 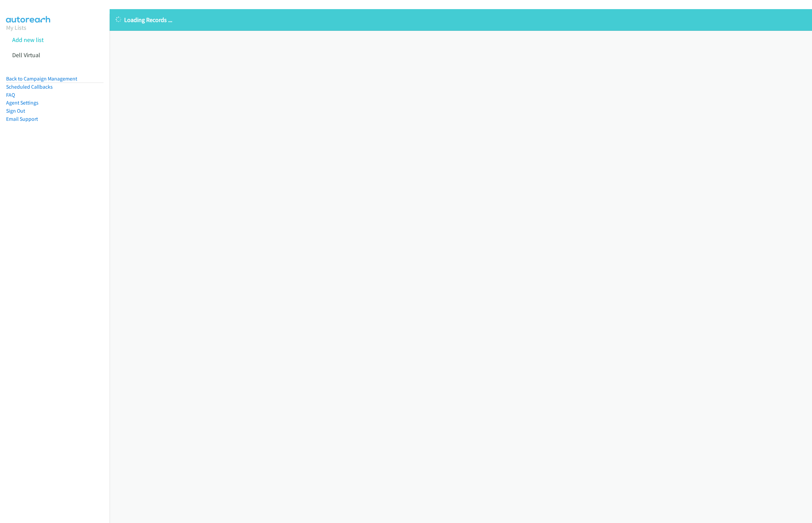 I want to click on a: Agent Settings, so click(x=22, y=102).